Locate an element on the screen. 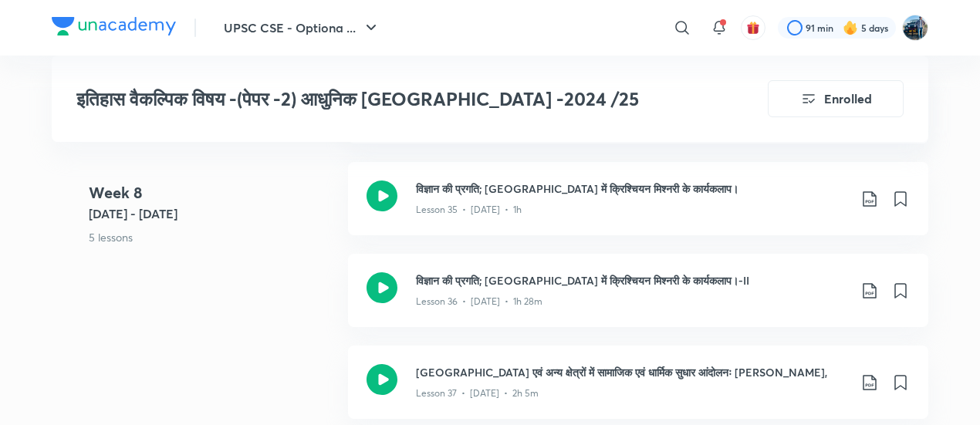 This screenshot has width=980, height=425. img: Company Logo is located at coordinates (114, 26).